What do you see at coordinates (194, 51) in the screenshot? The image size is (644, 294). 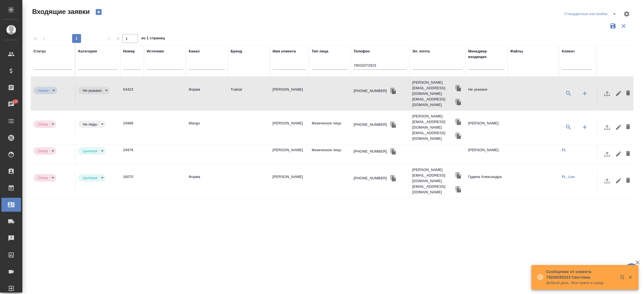 I see `div: Канал` at bounding box center [194, 51].